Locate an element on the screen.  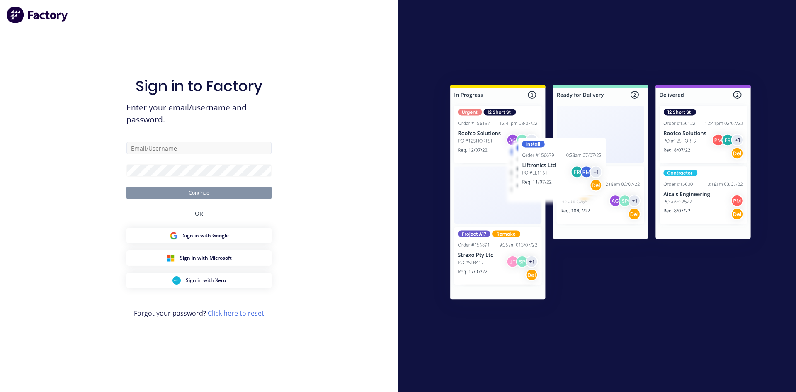
span: Sign in with Google is located at coordinates (206, 236).